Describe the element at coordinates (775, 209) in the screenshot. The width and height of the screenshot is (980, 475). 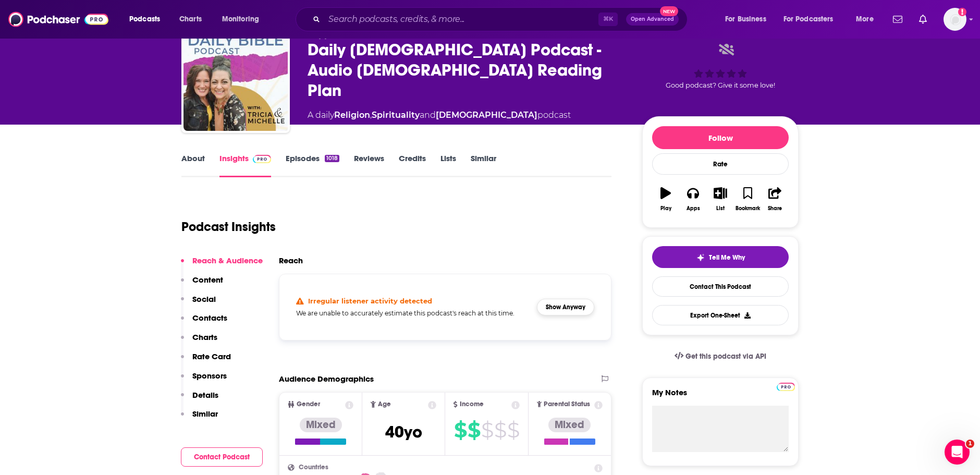
I see `div: Share` at that location.